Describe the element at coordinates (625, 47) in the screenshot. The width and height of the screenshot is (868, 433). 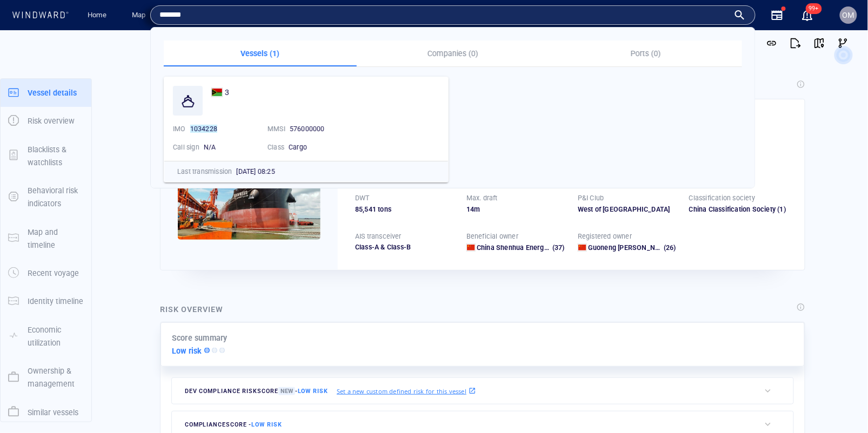
I see `div: Toggle map information layers` at that location.